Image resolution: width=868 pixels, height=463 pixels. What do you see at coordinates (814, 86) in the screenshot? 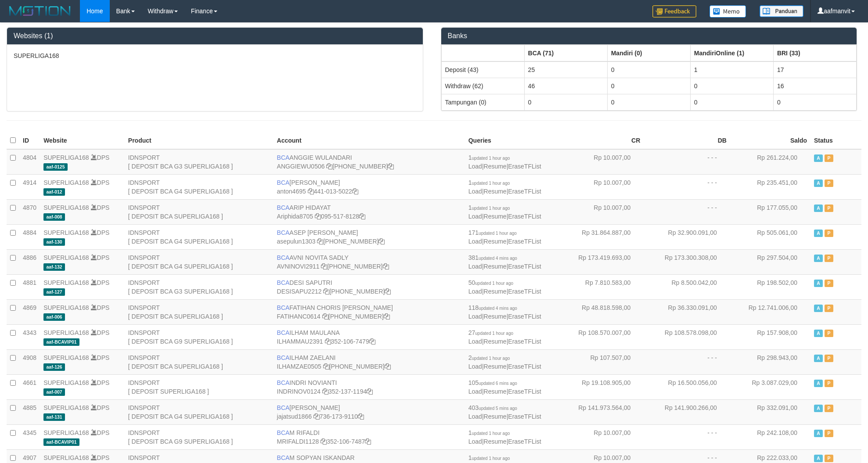
I see `td: 16` at bounding box center [814, 86].